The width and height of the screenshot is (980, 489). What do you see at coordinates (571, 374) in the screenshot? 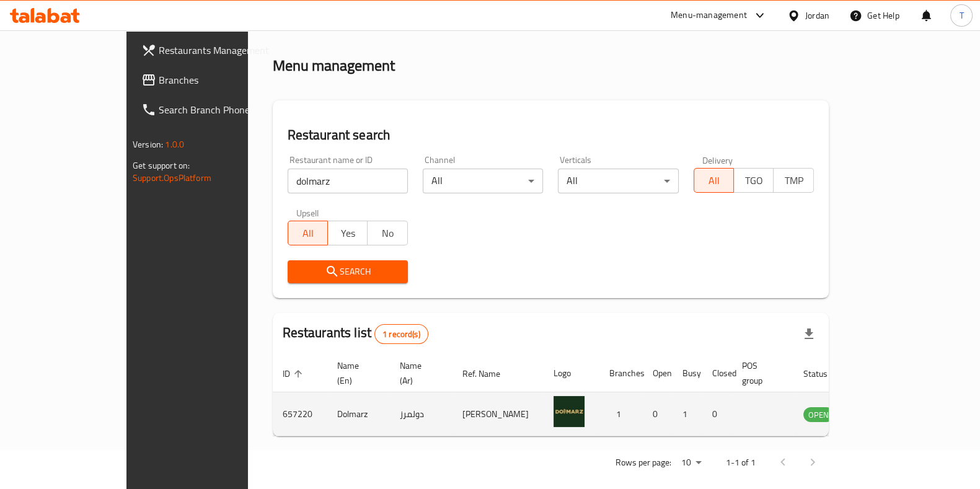
I see `th: Logo` at bounding box center [571, 374].